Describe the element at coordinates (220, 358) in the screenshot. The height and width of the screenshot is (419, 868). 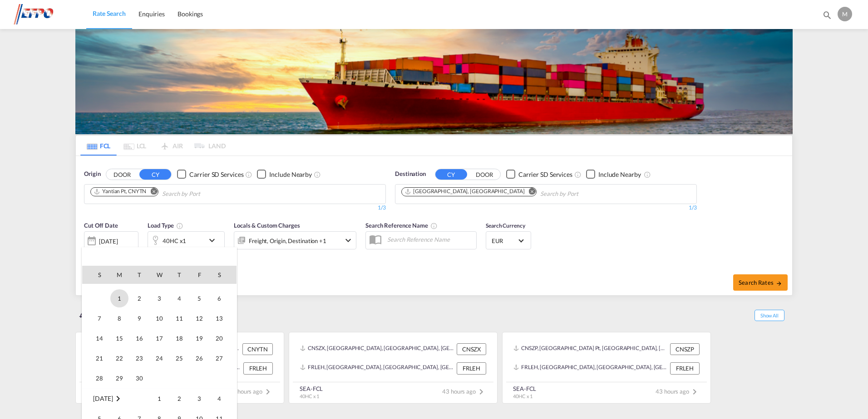
I see `span: 27` at that location.